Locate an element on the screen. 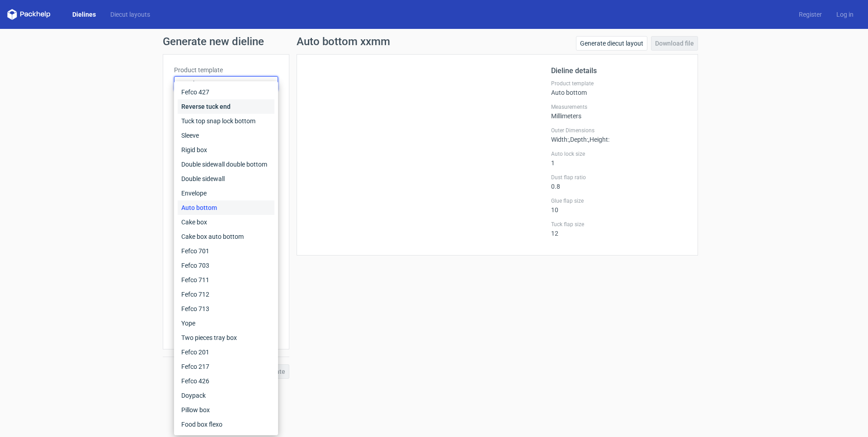  div: Fefco 711 is located at coordinates (226, 280).